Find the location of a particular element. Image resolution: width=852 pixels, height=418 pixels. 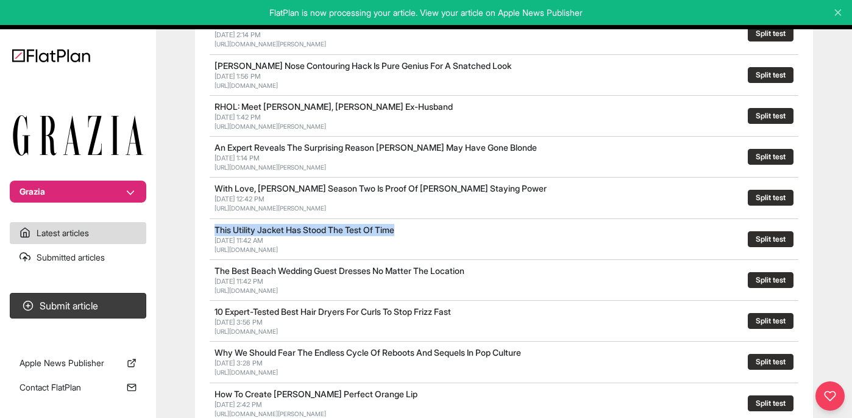

a: Latest articles is located at coordinates (78, 233).